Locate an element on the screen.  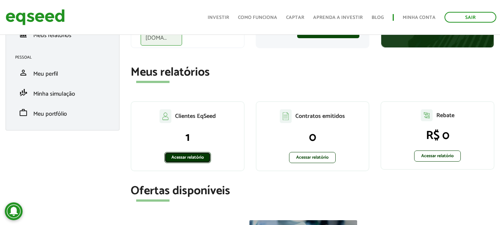
h2: Ofertas disponíveis is located at coordinates (313, 191).